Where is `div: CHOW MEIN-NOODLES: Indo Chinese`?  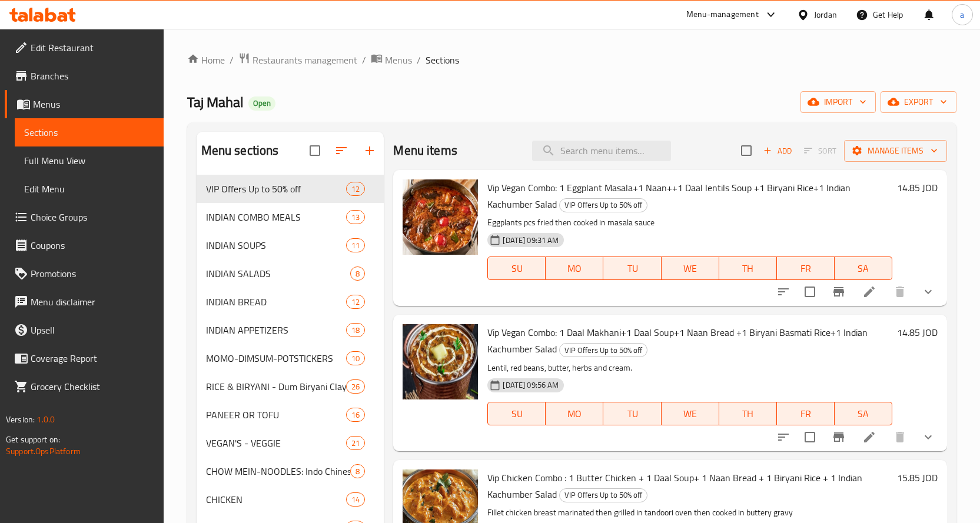
div: CHOW MEIN-NOODLES: Indo Chinese is located at coordinates (278, 472).